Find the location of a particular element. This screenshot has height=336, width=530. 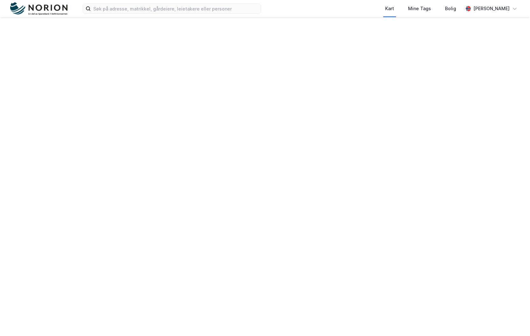

input: Søk på adresse, matrikkel, gårdeiere, leietakere eller personer is located at coordinates (176, 9).